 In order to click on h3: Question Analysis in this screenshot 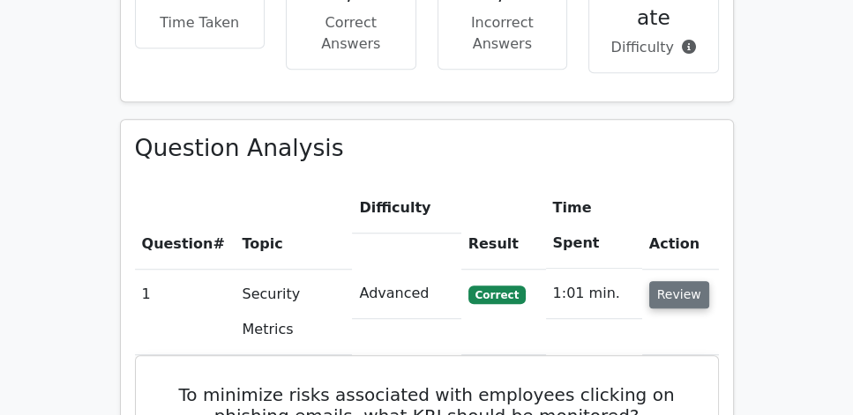, I will do `click(427, 148)`.